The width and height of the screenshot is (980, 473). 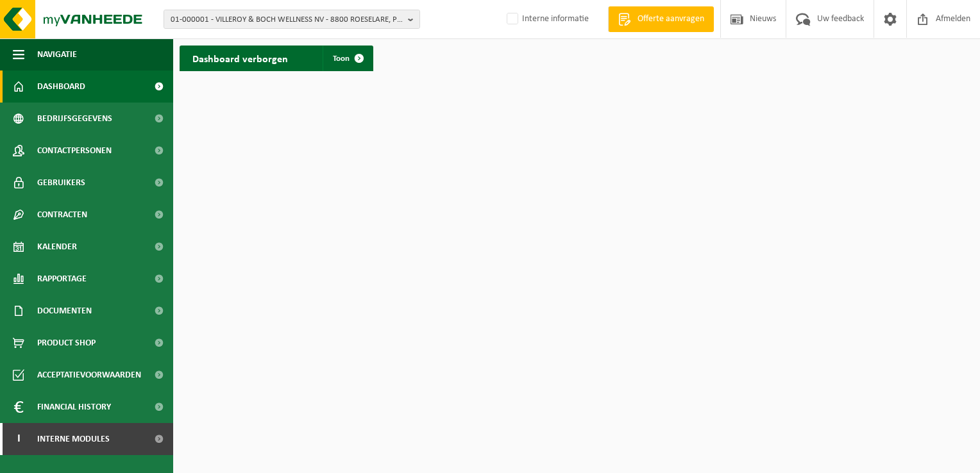 I want to click on span: Interne modules, so click(x=73, y=439).